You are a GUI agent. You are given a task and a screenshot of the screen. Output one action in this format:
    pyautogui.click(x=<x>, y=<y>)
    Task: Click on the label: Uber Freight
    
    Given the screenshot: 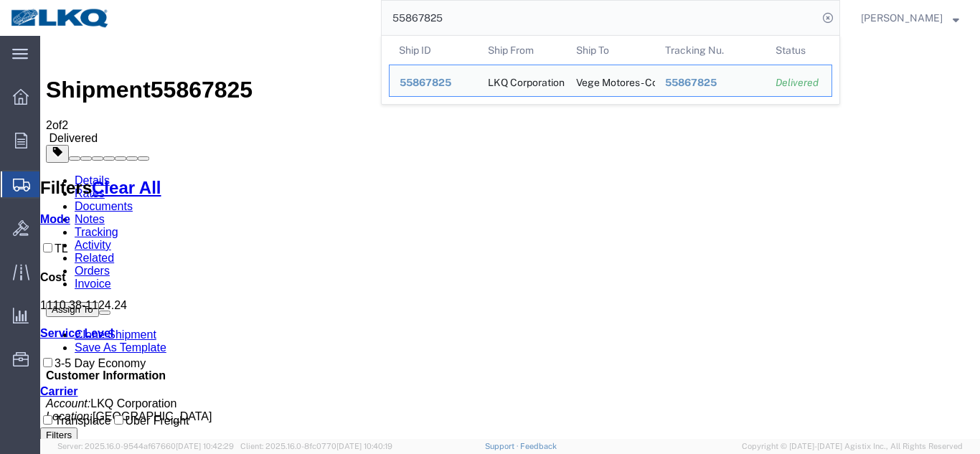 What is the action you would take?
    pyautogui.click(x=110, y=385)
    